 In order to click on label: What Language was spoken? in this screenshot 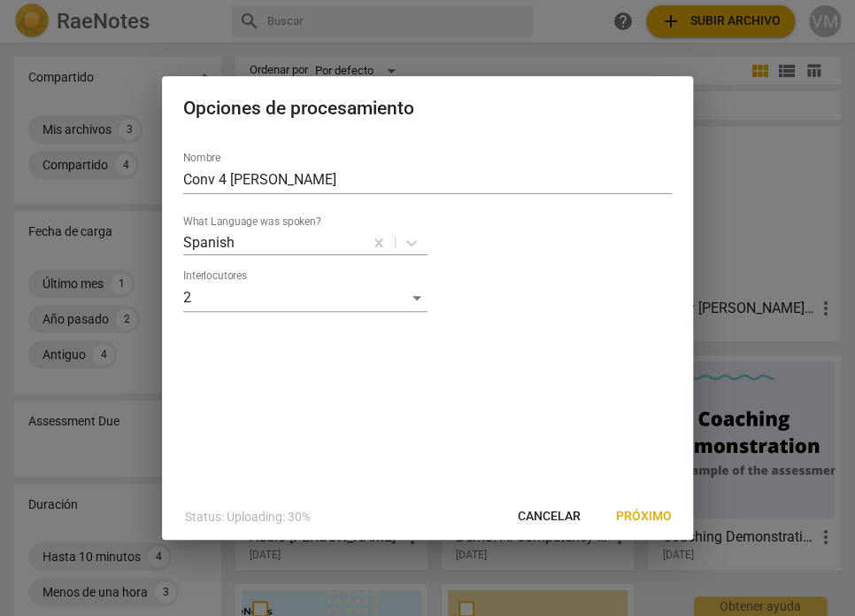, I will do `click(252, 221)`.